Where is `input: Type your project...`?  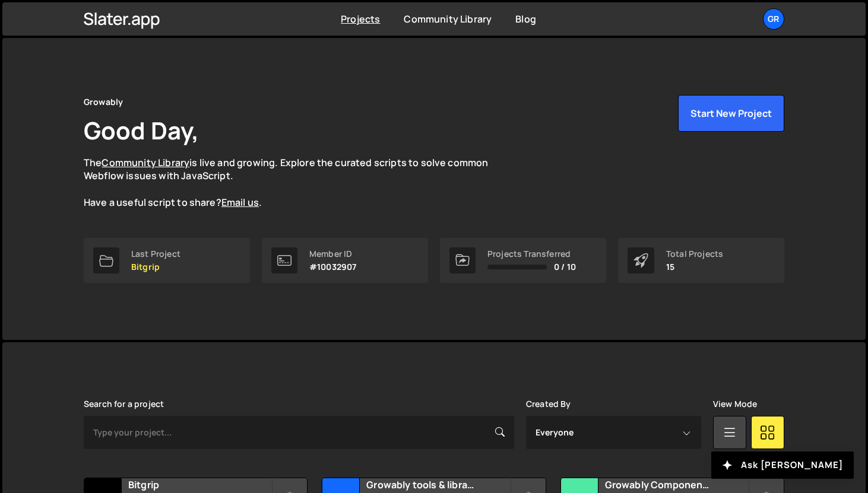 input: Type your project... is located at coordinates (299, 433).